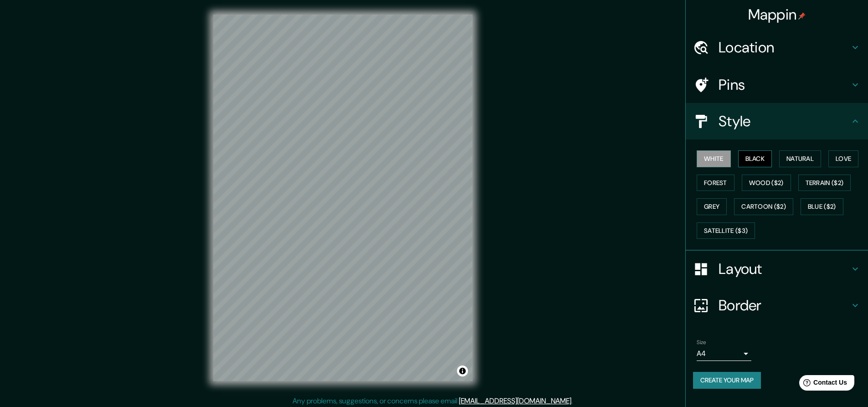 The image size is (868, 407). What do you see at coordinates (822, 206) in the screenshot?
I see `button: Blue ($2)` at bounding box center [822, 206].